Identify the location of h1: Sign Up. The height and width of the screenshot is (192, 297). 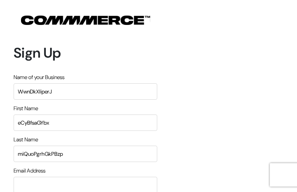
(86, 52).